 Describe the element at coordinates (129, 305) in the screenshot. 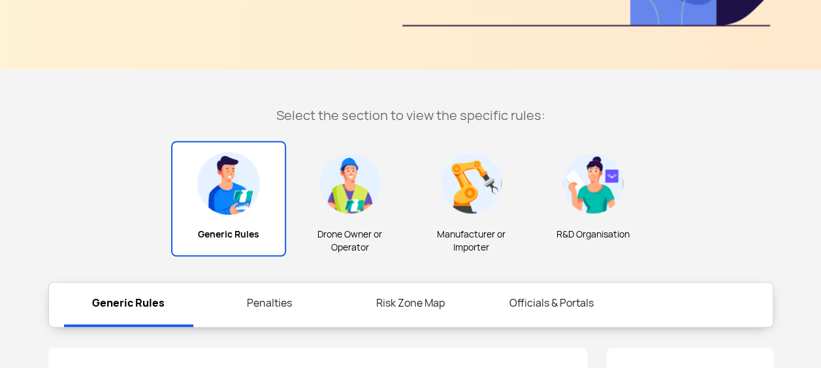

I see `a: Generic Rules` at that location.